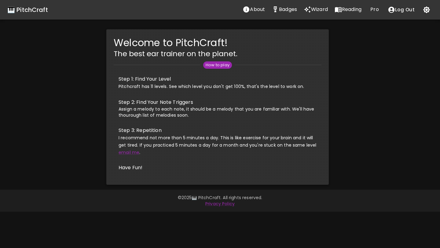 The height and width of the screenshot is (248, 440). Describe the element at coordinates (217, 65) in the screenshot. I see `span: How to play` at that location.